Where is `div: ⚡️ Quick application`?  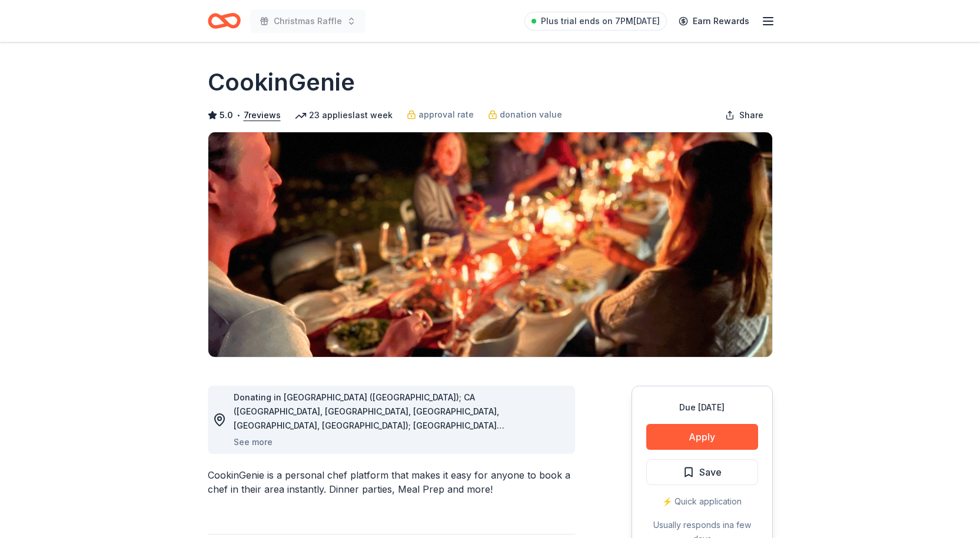
div: ⚡️ Quick application is located at coordinates (702, 502).